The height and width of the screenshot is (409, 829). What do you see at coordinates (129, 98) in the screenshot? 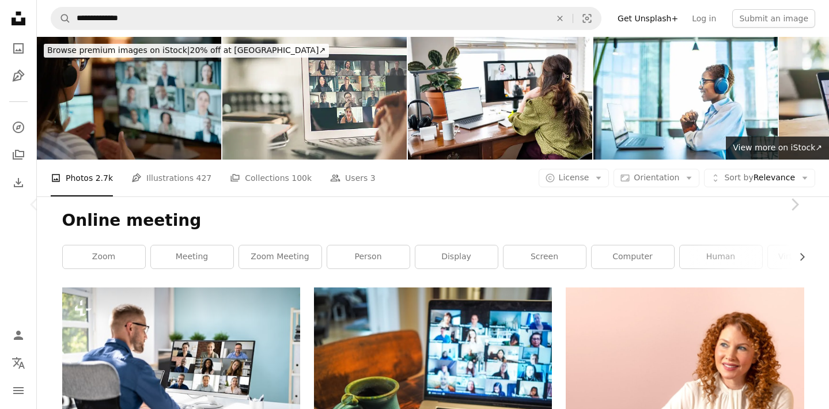
I see `img: Woman, video call and conference or virtual meeting on screen discussion at home office, collage ...` at bounding box center [129, 98].